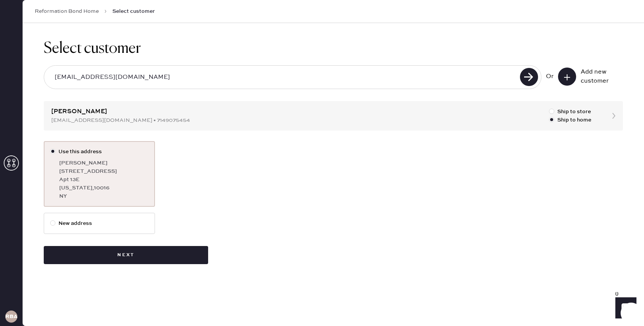 This screenshot has width=644, height=326. Describe the element at coordinates (103, 196) in the screenshot. I see `div: NY` at that location.